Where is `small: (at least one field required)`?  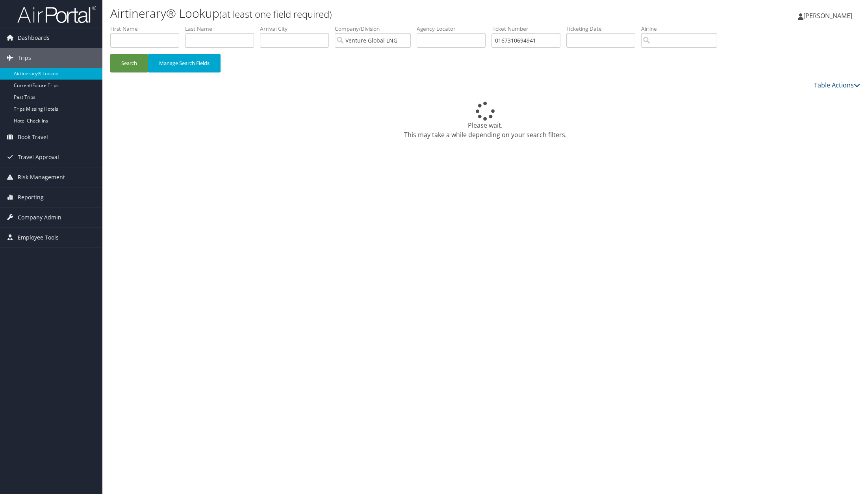
small: (at least one field required) is located at coordinates (276, 14).